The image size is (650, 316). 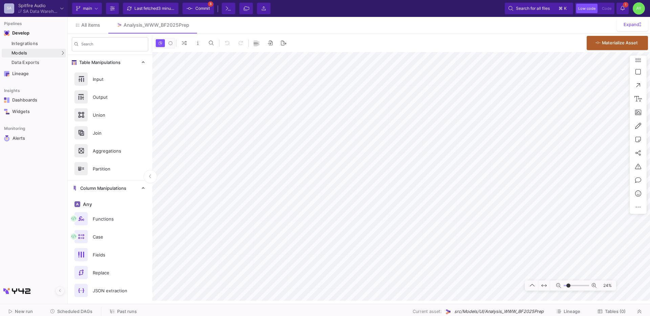 I want to click on button: Functions, so click(x=110, y=219).